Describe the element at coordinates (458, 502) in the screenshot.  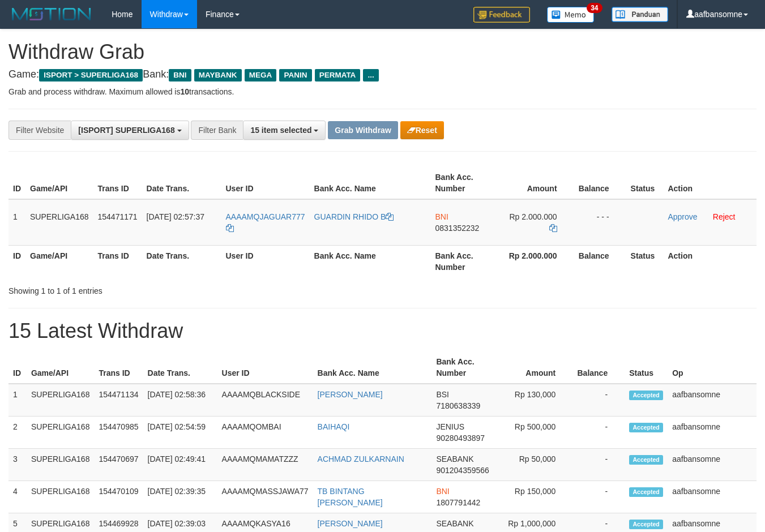
I see `span: Copy 1807791442 to clipboard` at that location.